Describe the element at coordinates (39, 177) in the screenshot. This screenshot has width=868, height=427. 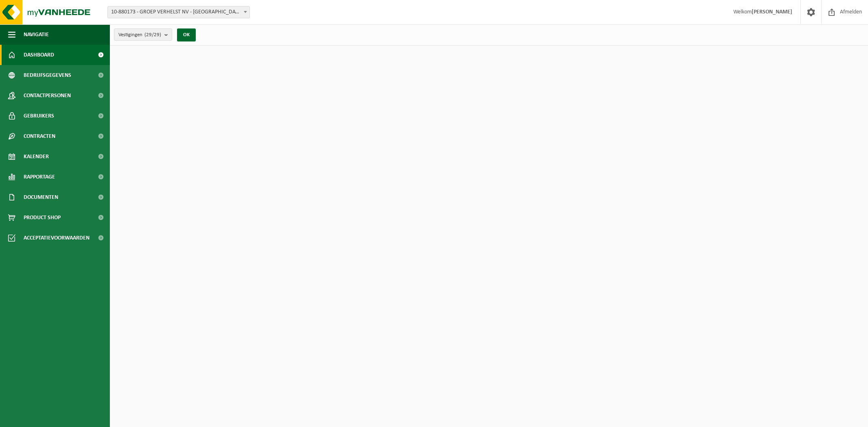
I see `span: Rapportage` at that location.